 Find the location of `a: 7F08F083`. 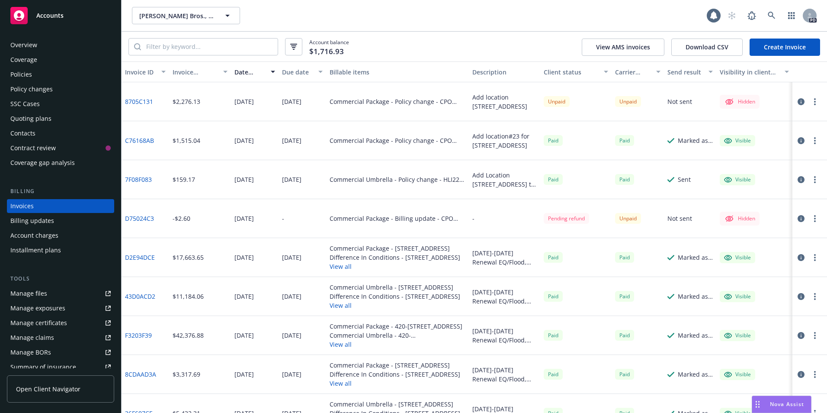

a: 7F08F083 is located at coordinates (138, 179).